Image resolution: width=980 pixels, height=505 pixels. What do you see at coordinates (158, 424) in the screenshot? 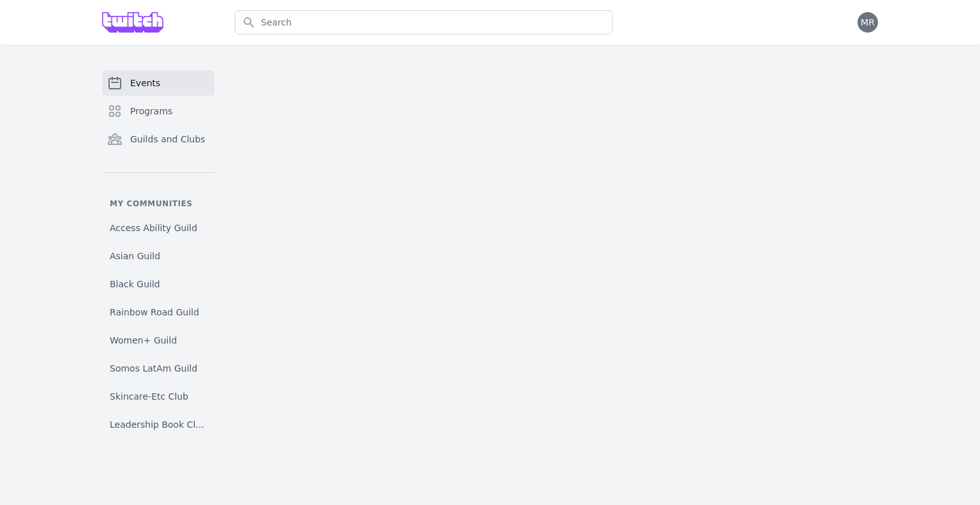
I see `span: Leadership Book Club` at bounding box center [158, 424].